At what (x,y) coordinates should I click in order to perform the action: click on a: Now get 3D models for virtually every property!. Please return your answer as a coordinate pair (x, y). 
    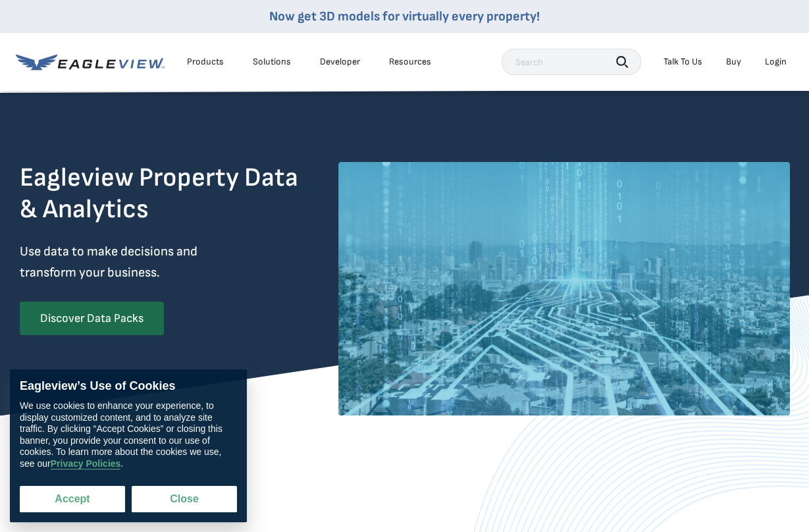
    Looking at the image, I should click on (404, 16).